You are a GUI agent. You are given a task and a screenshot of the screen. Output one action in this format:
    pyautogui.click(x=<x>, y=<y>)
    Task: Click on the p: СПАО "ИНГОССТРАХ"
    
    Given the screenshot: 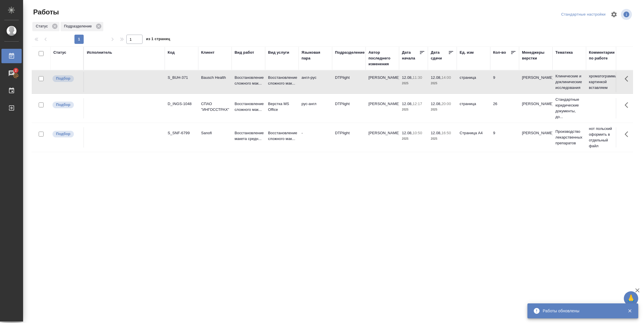 What is the action you would take?
    pyautogui.click(x=215, y=107)
    